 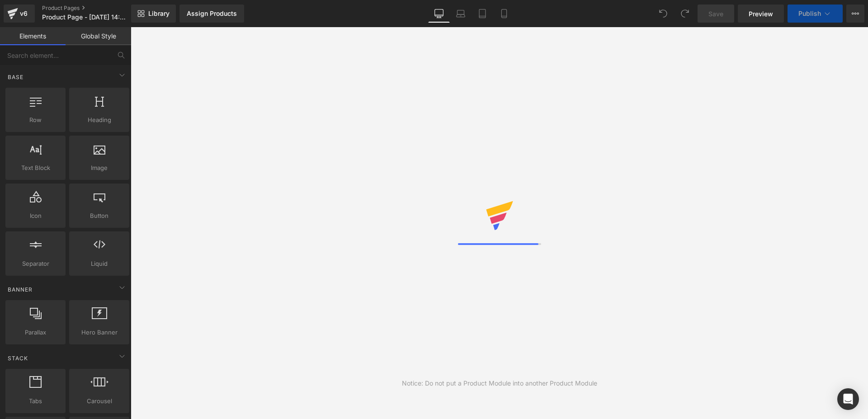 What do you see at coordinates (815, 13) in the screenshot?
I see `button: Publish` at bounding box center [815, 13].